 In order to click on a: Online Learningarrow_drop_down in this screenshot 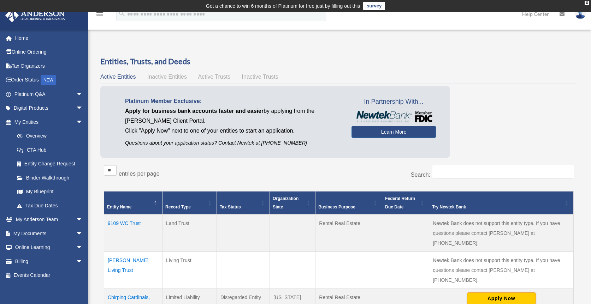, I will do `click(49, 248)`.